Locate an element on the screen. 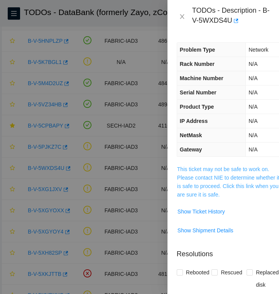  button: Show Ticket History is located at coordinates (201, 212).